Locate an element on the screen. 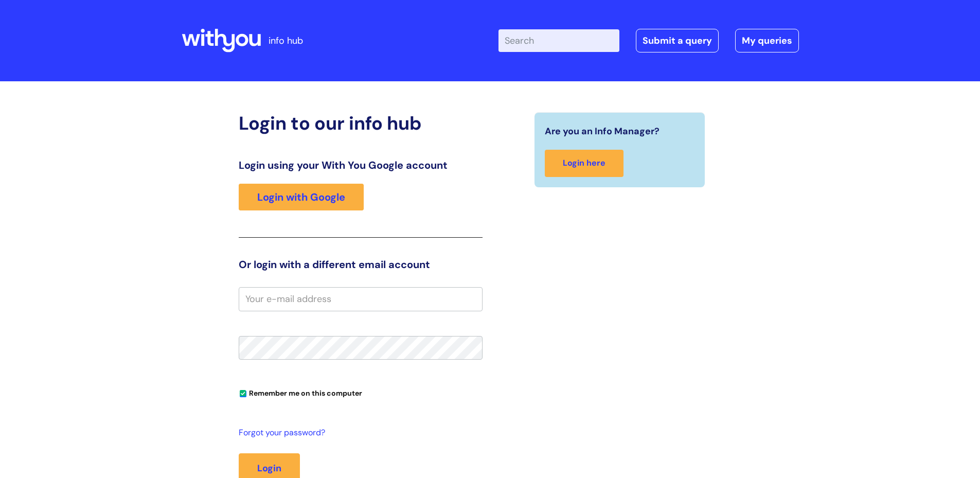 This screenshot has width=980, height=478. h2: Login to our info hub is located at coordinates (360, 123).